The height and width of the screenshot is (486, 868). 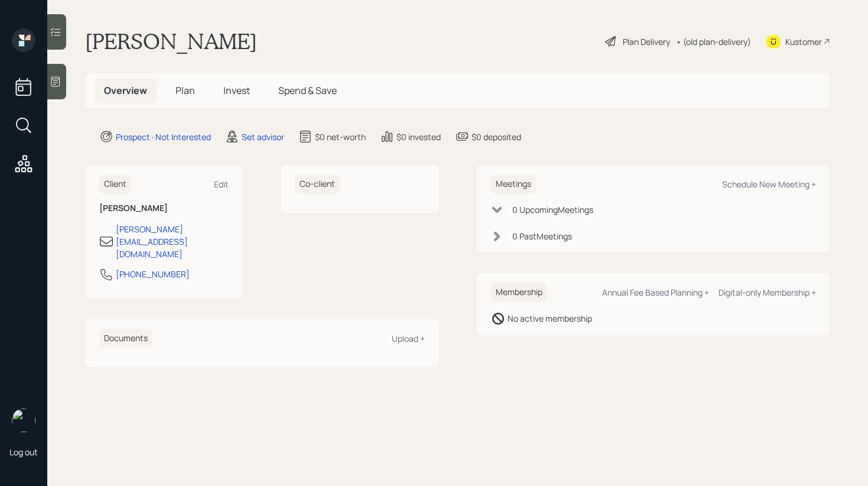 What do you see at coordinates (514, 184) in the screenshot?
I see `h6: Meetings` at bounding box center [514, 184].